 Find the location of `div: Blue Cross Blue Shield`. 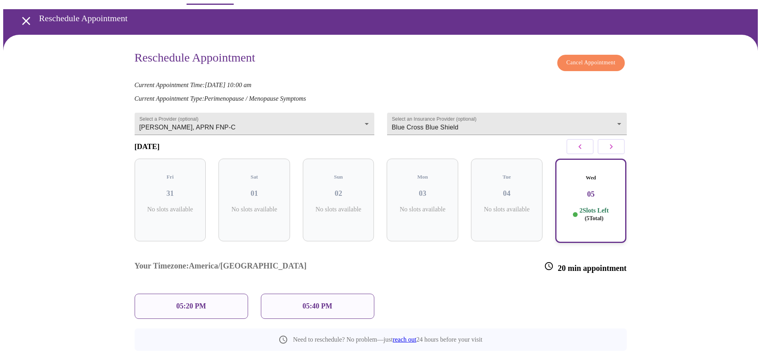

div: Blue Cross Blue Shield is located at coordinates (507, 124).